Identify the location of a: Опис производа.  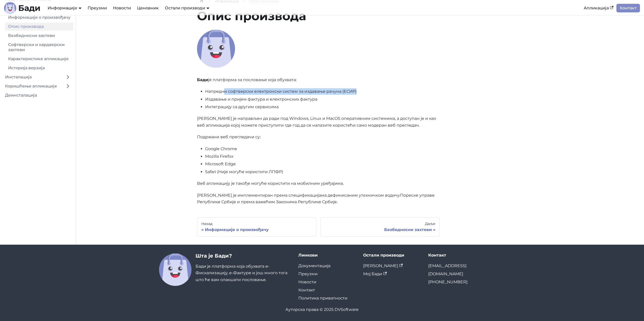
(39, 26).